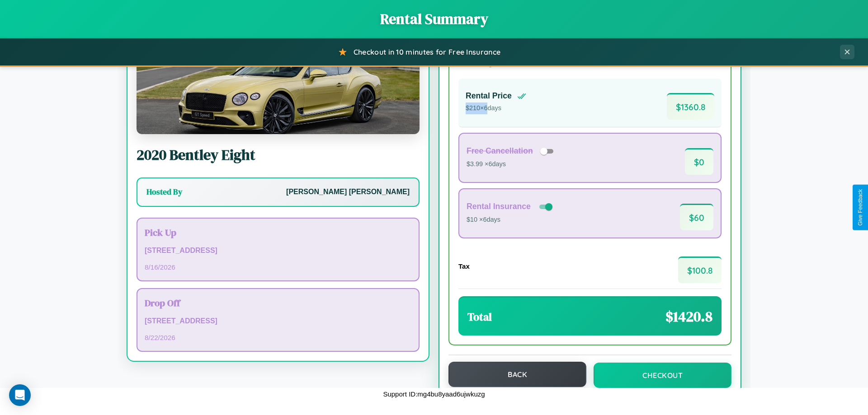 Image resolution: width=868 pixels, height=415 pixels. I want to click on button: Checkout, so click(662, 375).